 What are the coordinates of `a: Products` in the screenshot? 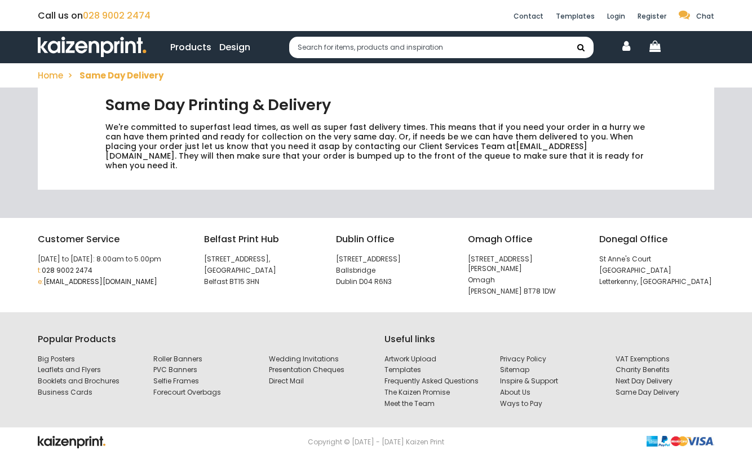 It's located at (191, 47).